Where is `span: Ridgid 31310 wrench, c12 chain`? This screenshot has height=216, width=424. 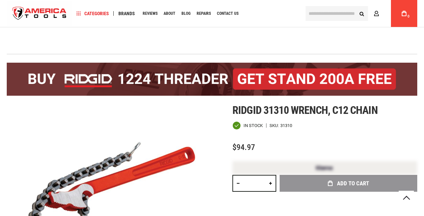
span: Ridgid 31310 wrench, c12 chain is located at coordinates (305, 110).